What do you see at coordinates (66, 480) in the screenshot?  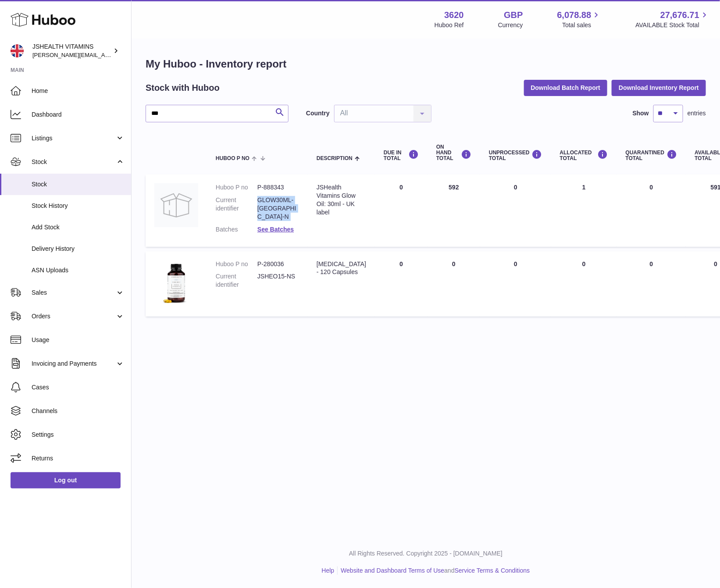 I see `a: Log out` at bounding box center [66, 480].